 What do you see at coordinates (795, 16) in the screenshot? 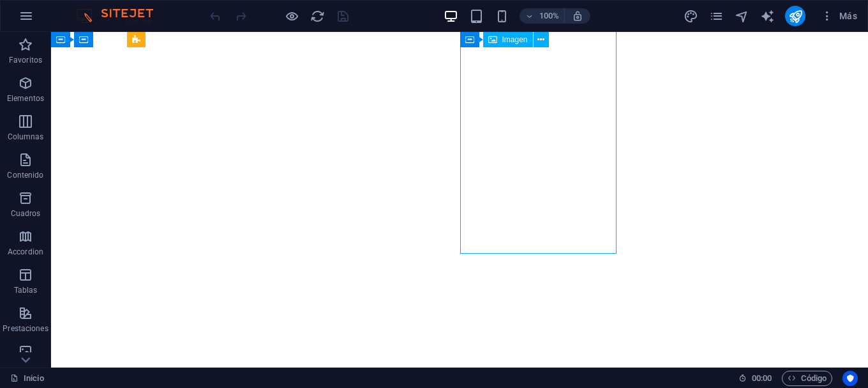
I see `i: Publicar` at bounding box center [795, 16].